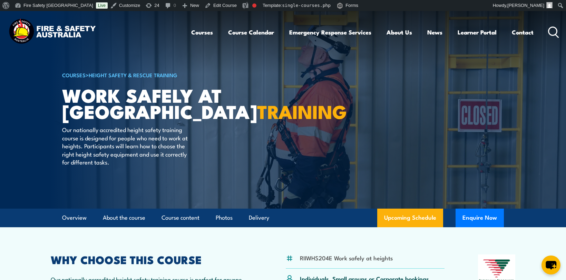 The image size is (566, 280). I want to click on a: Upcoming Schedule, so click(410, 218).